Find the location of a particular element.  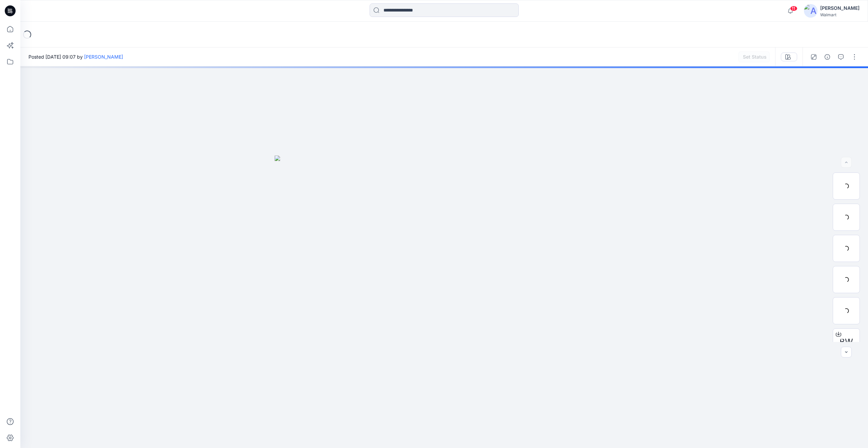

span: 11 is located at coordinates (794, 8).